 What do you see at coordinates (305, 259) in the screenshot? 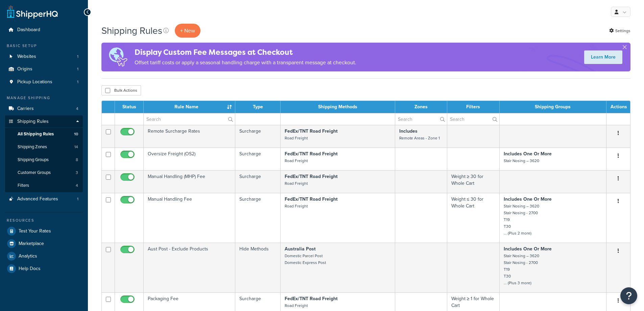
I see `small: Domestic Parcel Post Domestic Express Post` at bounding box center [305, 259].